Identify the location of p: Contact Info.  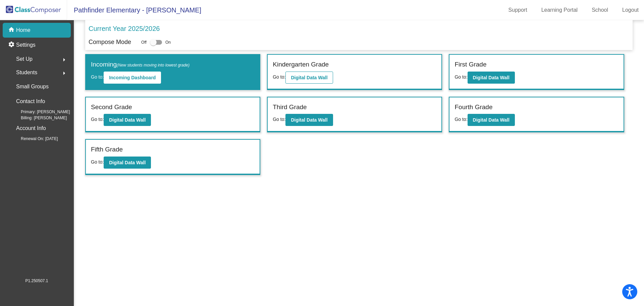
(30, 101).